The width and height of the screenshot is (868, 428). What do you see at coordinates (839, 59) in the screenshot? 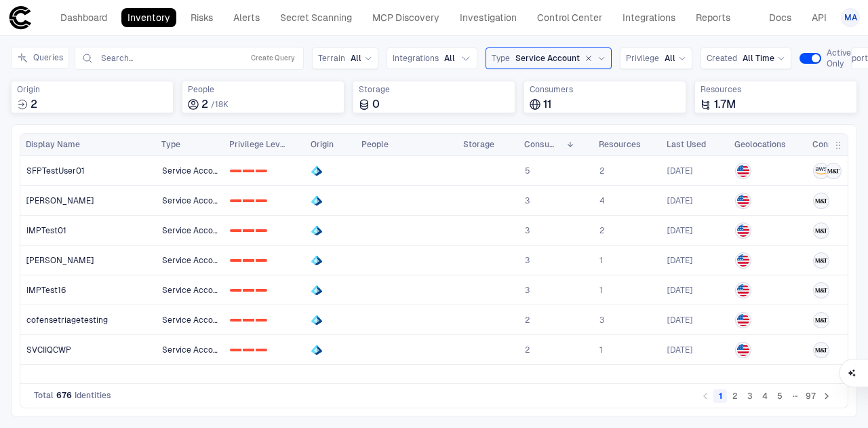
I see `span: Active Only` at bounding box center [839, 59].